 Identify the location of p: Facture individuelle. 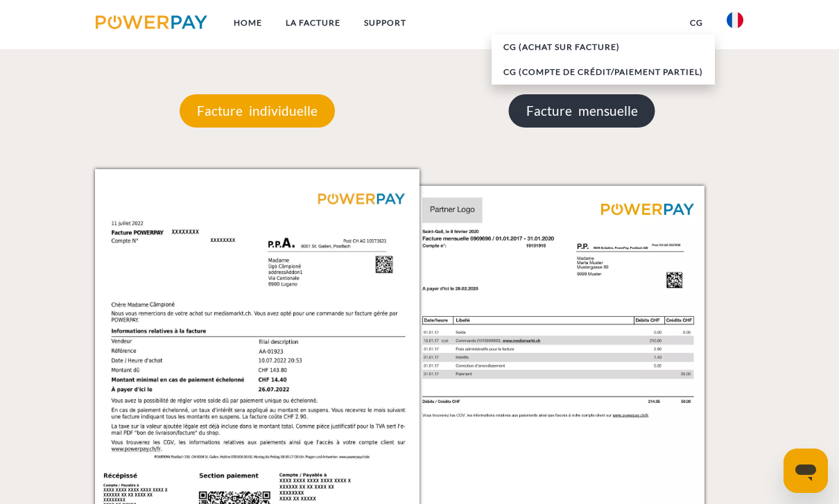
(258, 111).